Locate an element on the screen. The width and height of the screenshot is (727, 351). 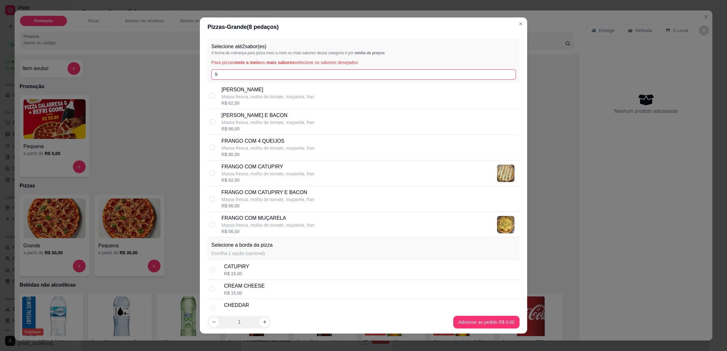
p: Selecione até 2 sabor(es) is located at coordinates (363, 47).